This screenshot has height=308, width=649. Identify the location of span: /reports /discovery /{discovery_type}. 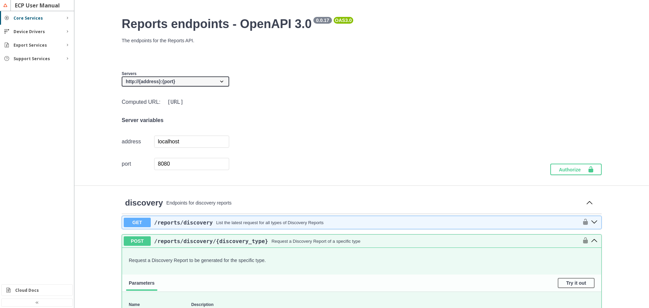
(211, 241).